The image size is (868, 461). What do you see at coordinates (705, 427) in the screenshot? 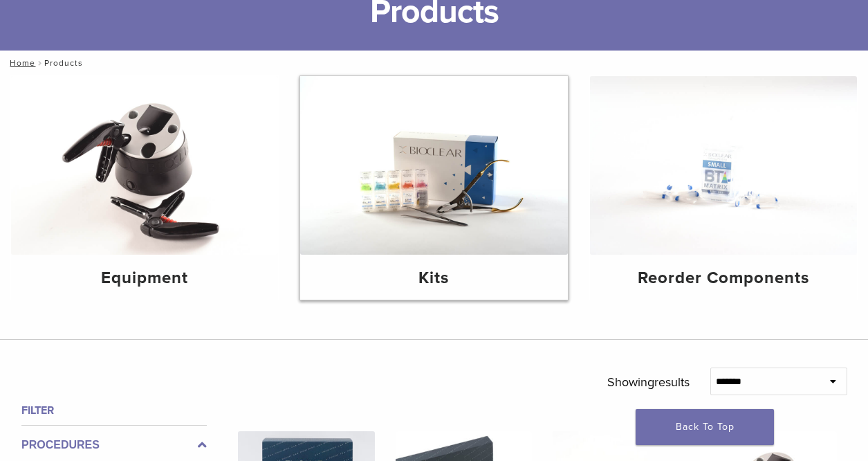
I see `a: Back To Top` at bounding box center [705, 427].